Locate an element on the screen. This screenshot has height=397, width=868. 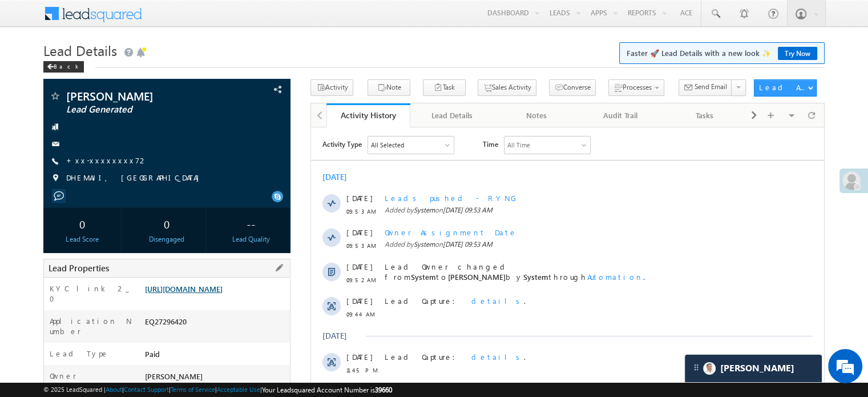
button: Sales Activity is located at coordinates (507, 87).